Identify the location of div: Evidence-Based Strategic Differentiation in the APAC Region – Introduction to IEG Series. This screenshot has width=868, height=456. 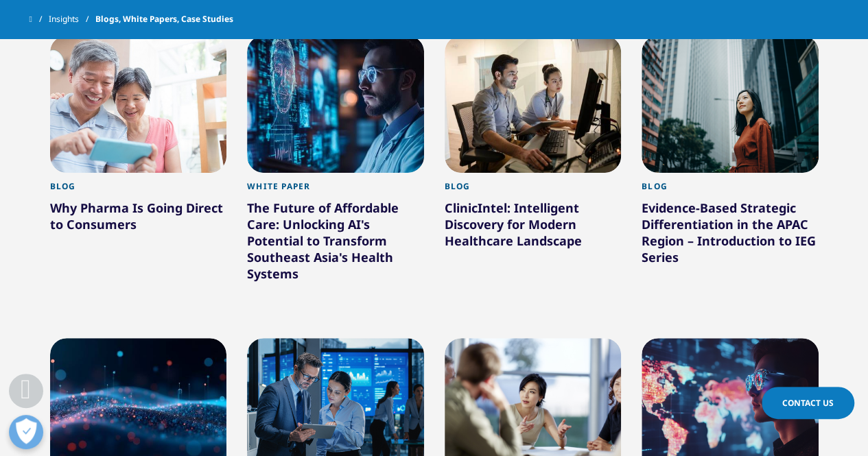
(730, 235).